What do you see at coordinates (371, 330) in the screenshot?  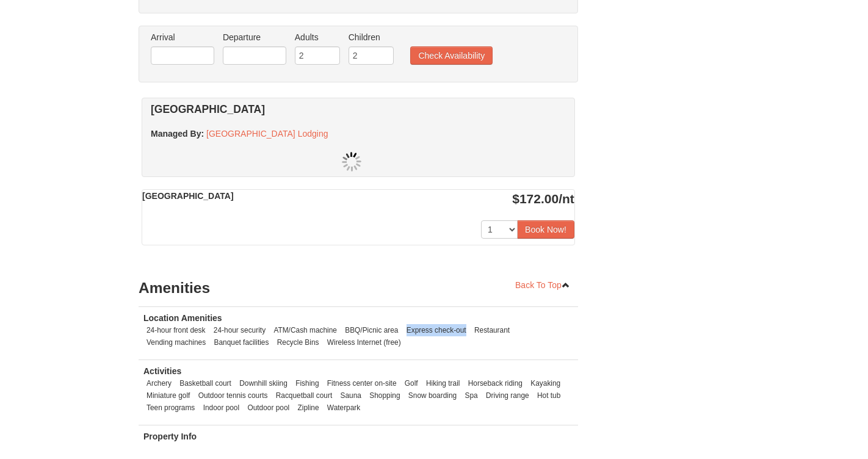 I see `li: BBQ/Picnic area` at bounding box center [371, 330].